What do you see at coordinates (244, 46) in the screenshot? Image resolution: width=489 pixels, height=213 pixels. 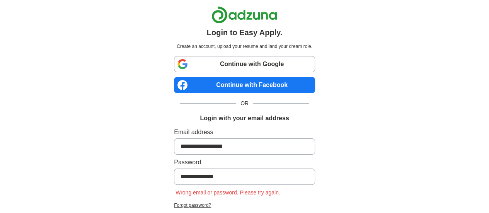 I see `p: Create an account, upload your resume and land your dream role.` at bounding box center [244, 46].